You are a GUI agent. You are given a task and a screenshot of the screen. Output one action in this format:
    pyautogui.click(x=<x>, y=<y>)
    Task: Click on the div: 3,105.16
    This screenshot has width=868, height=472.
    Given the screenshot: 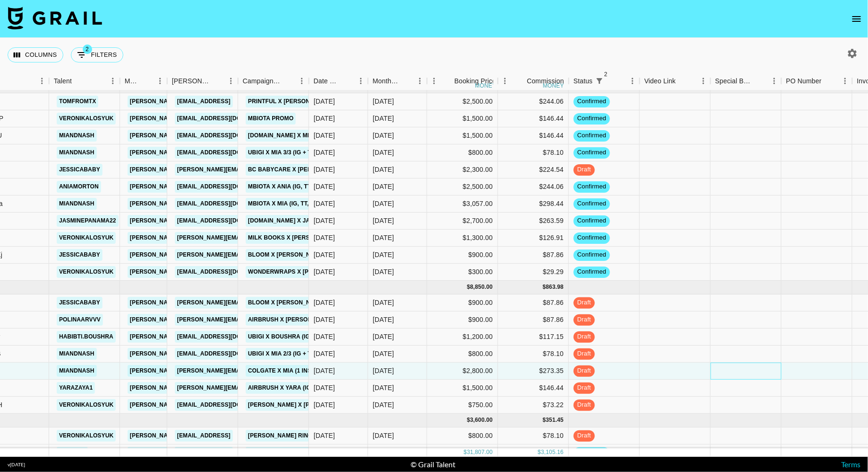 What is the action you would take?
    pyautogui.click(x=553, y=452)
    